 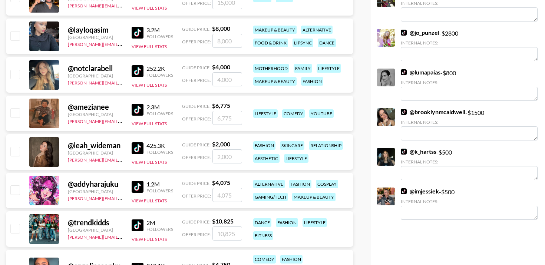 What do you see at coordinates (419, 152) in the screenshot?
I see `a: @k_hartss` at bounding box center [419, 152].